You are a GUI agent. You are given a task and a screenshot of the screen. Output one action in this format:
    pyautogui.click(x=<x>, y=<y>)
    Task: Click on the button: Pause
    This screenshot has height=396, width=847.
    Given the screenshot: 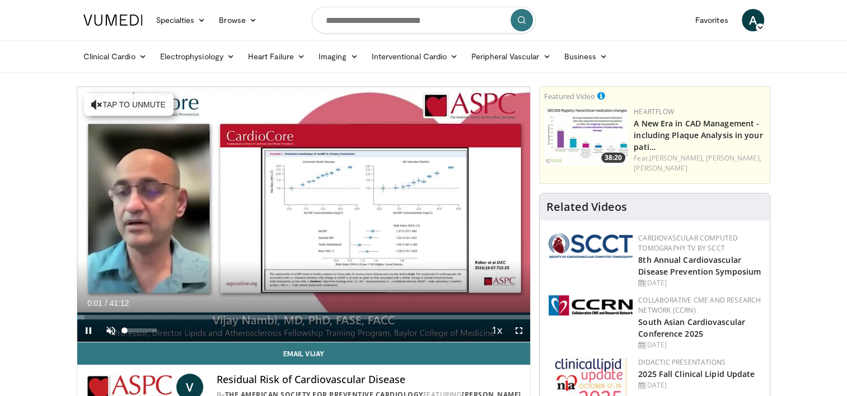 What is the action you would take?
    pyautogui.click(x=88, y=331)
    